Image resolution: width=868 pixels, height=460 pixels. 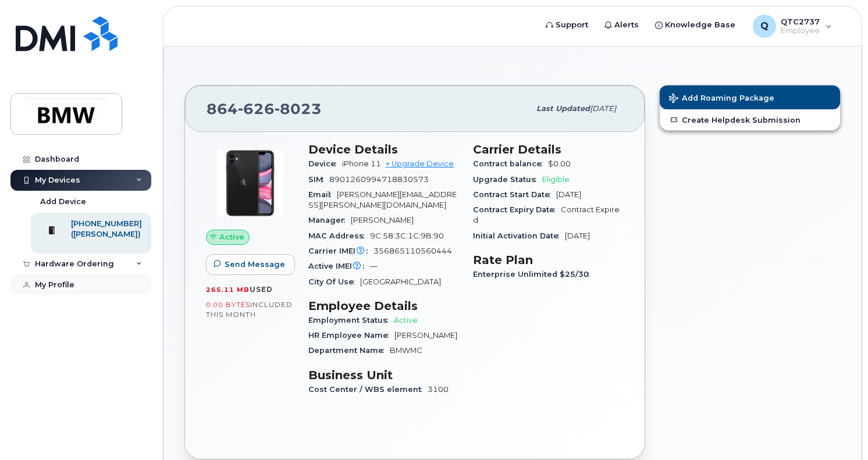 What do you see at coordinates (750, 120) in the screenshot?
I see `a: Create Helpdesk Submission` at bounding box center [750, 120].